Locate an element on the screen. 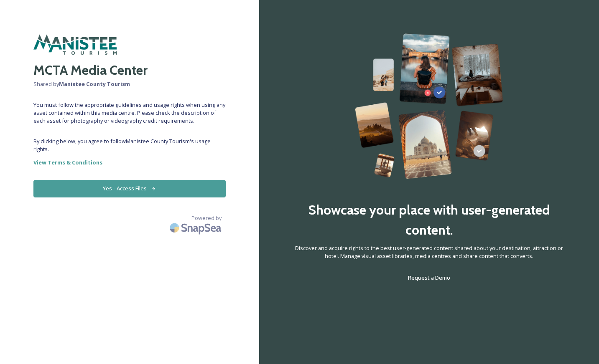  span: Request a Demo is located at coordinates (429, 278).